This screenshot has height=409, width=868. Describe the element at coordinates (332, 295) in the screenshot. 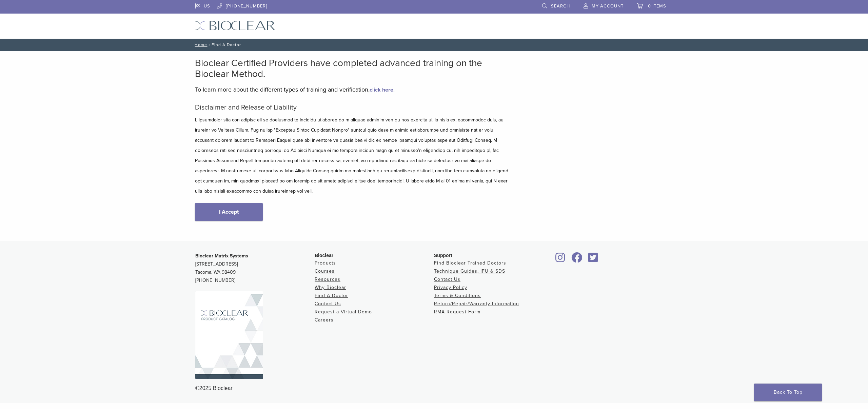

I see `a: Find A Doctor` at that location.